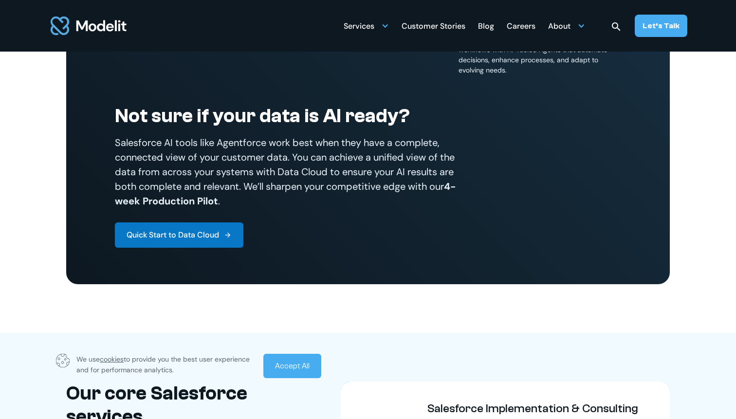  I want to click on div: Careers, so click(521, 27).